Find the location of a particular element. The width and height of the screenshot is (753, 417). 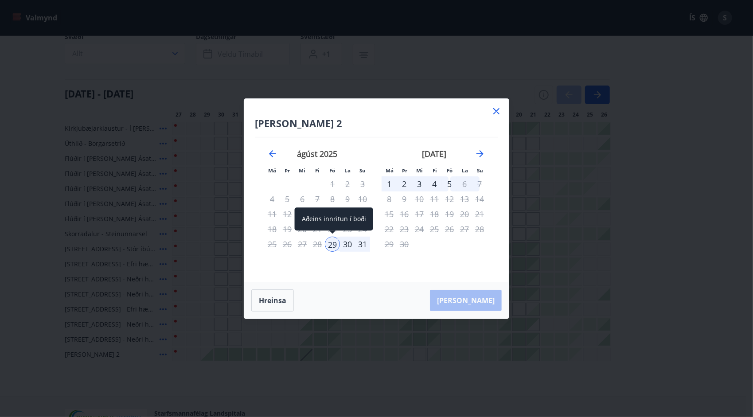

td: Not available. mánudagur, 25. ágúst 2025 is located at coordinates (272, 244).